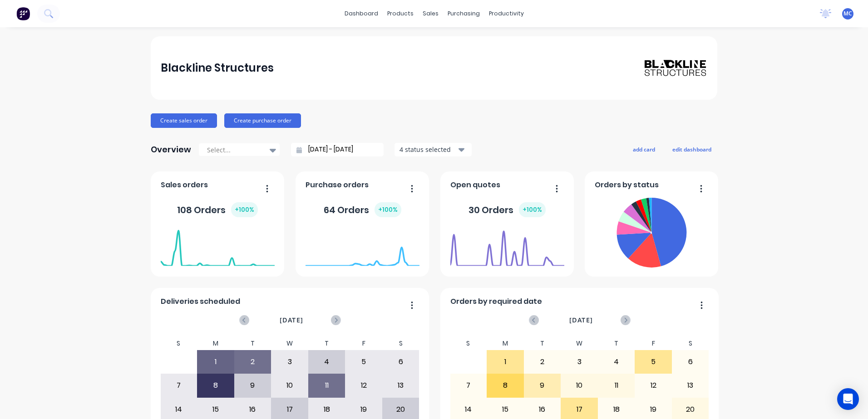 This screenshot has height=419, width=868. What do you see at coordinates (184, 121) in the screenshot?
I see `button: Create sales order` at bounding box center [184, 121].